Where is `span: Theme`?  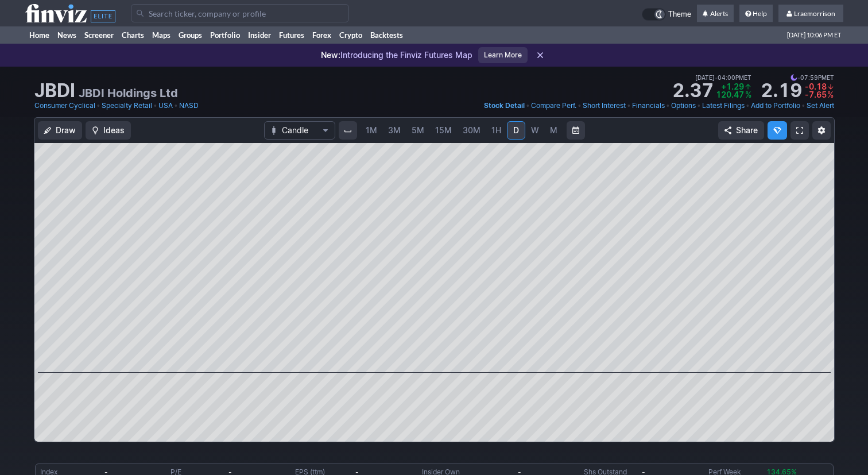
span: Theme is located at coordinates (680, 15).